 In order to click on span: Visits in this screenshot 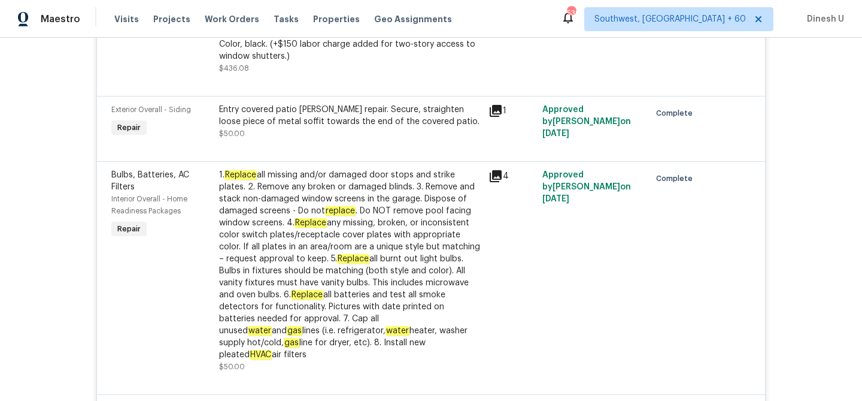, I will do `click(126, 19)`.